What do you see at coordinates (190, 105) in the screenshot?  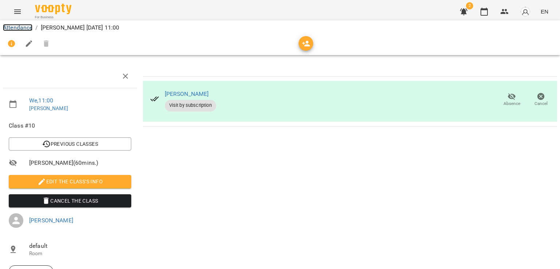 I see `span: Visit by subscription` at bounding box center [190, 105].